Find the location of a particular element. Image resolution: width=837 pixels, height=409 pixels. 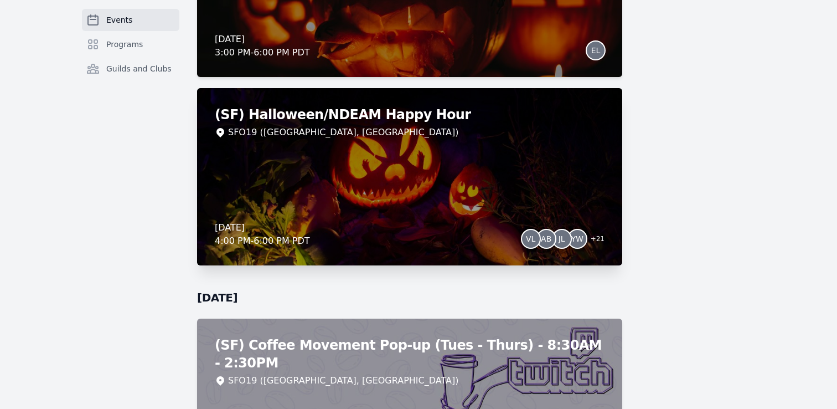

span: Programs is located at coordinates (125, 44).